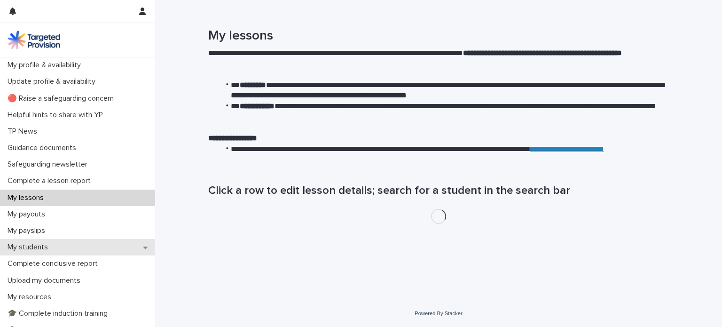  I want to click on p: My payslips, so click(28, 230).